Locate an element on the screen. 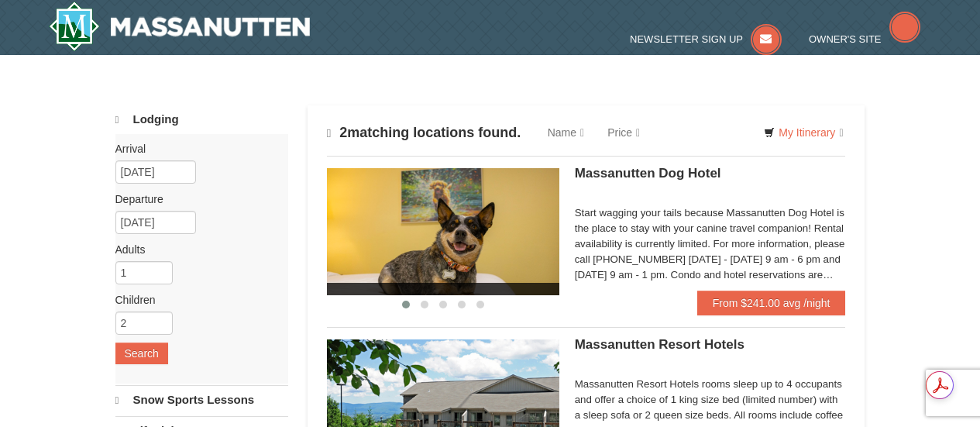 This screenshot has width=980, height=427. span: Massanutten Dog Hotel is located at coordinates (647, 173).